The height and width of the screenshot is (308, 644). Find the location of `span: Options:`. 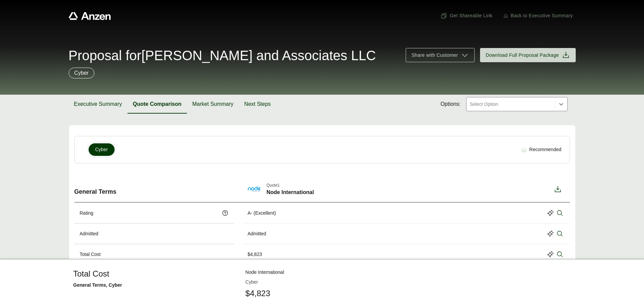

span: Options: is located at coordinates (451, 104).